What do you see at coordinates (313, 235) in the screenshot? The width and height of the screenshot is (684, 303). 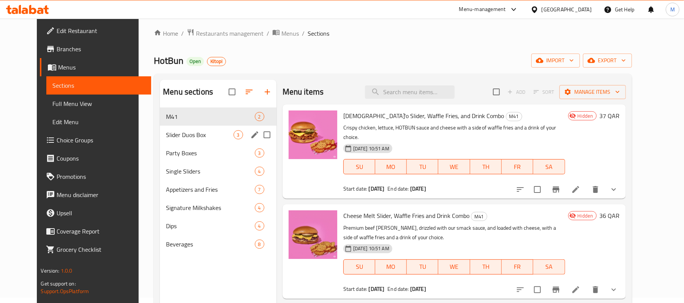 I see `img: Cheese Melt Slider, Waffle Fries and Drink Combo` at bounding box center [313, 235].